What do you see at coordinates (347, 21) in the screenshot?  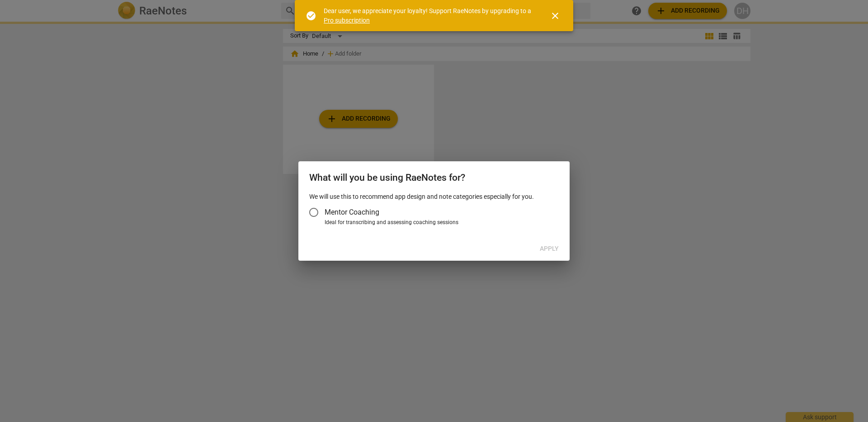 I see `a: Pro subscription` at bounding box center [347, 21].